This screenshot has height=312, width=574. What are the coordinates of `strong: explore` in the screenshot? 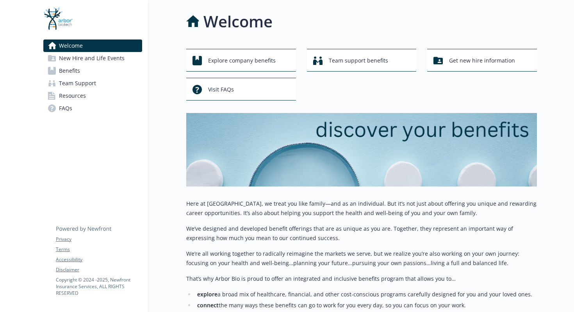 It's located at (207, 294).